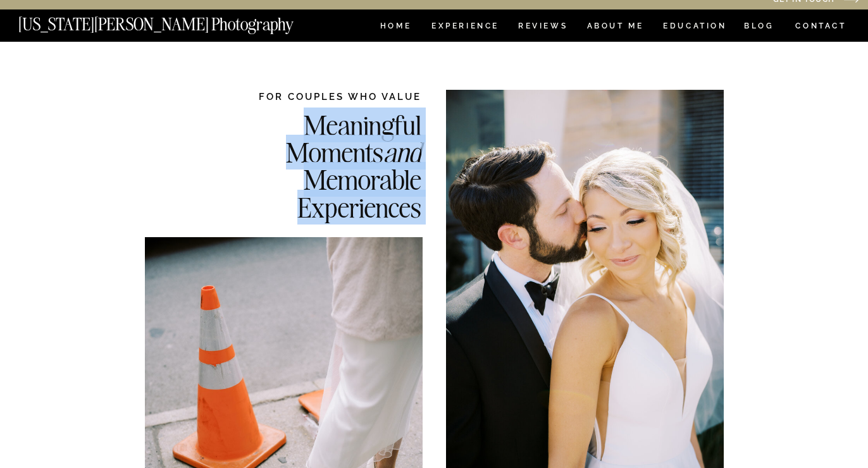 This screenshot has width=868, height=468. Describe the element at coordinates (321, 96) in the screenshot. I see `h2: FOR COUPLES WHO VALUE` at that location.